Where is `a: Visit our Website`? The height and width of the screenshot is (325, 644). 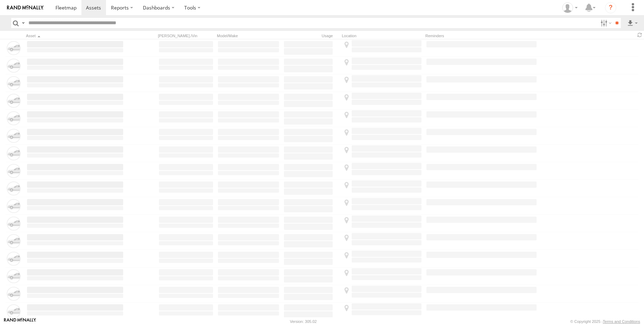
a: Visit our Website is located at coordinates (20, 321).